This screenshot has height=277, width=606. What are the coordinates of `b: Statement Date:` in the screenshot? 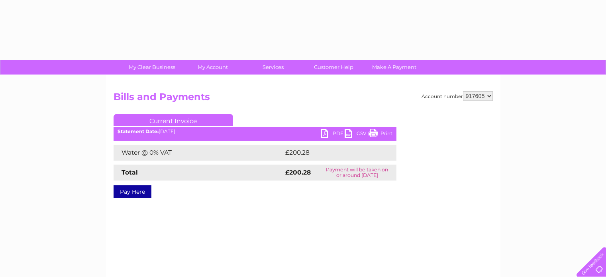 It's located at (138, 131).